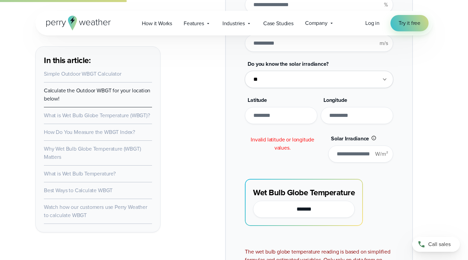 This screenshot has width=468, height=260. I want to click on a: Simple Outdoor WBGT Calculator, so click(83, 74).